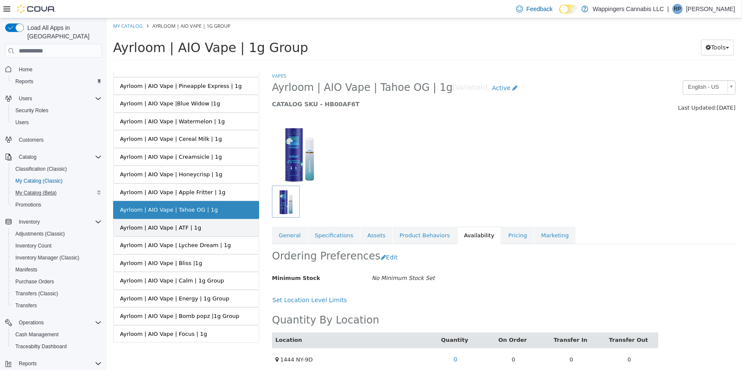  Describe the element at coordinates (24, 81) in the screenshot. I see `a: Reports` at that location.